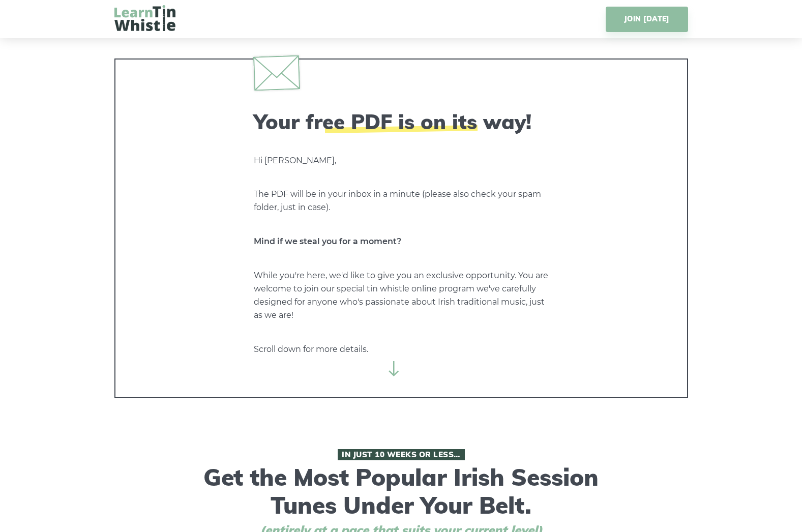 The image size is (802, 532). Describe the element at coordinates (401, 295) in the screenshot. I see `p: While you're here, we'd like to give you an exclusive opportunity. You are welcome to join our sp...` at that location.